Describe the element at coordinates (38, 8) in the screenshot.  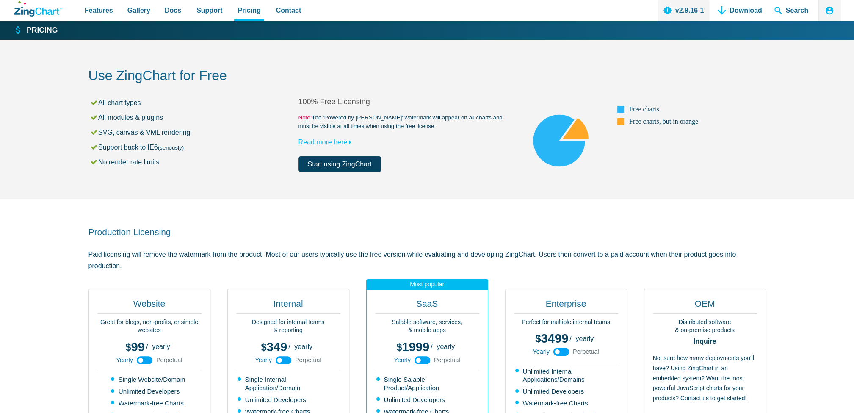
I see `a: ZingChart Logo. Click to return to the homepage` at that location.